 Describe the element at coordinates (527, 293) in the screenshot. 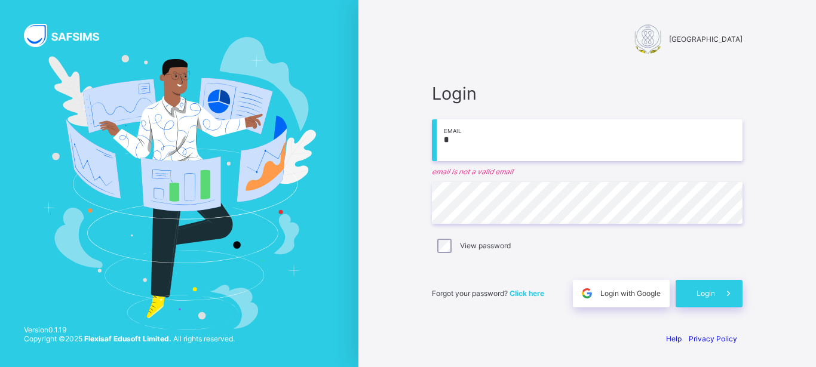

I see `a: Click here` at that location.